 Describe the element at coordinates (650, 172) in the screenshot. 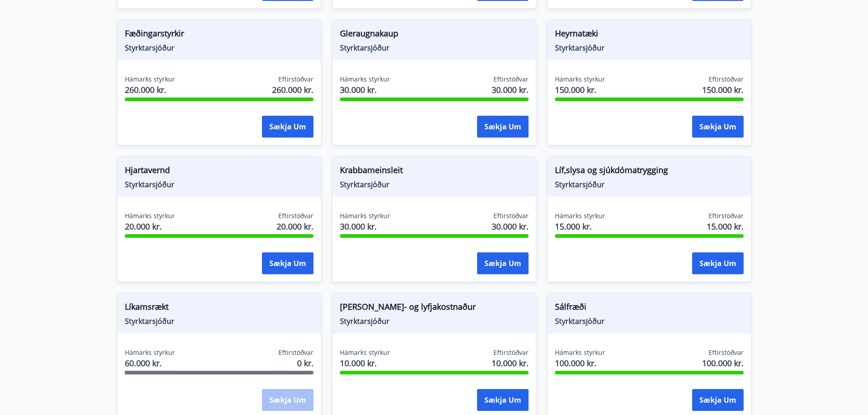

I see `span: Líf,slysa og sjúkdómatrygging` at that location.